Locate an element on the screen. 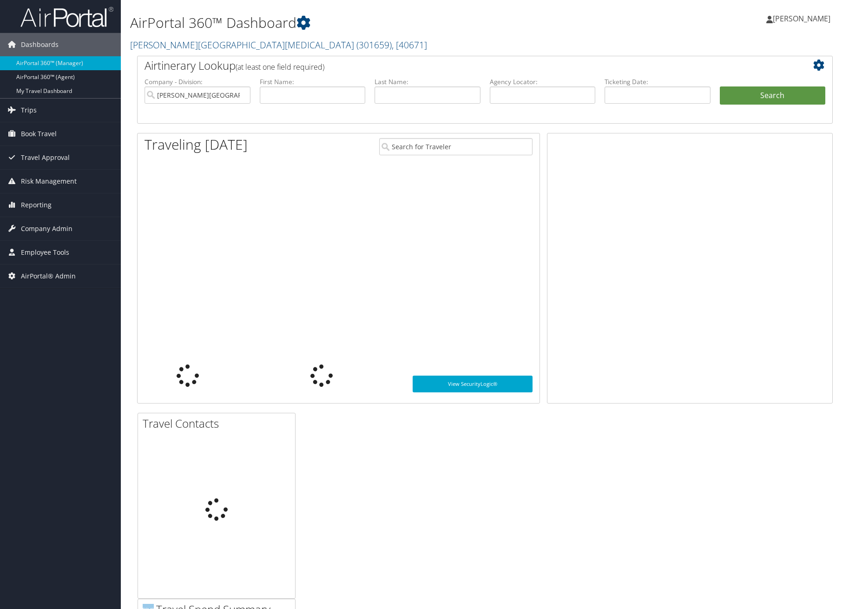  img: airportal-logo.png is located at coordinates (67, 17).